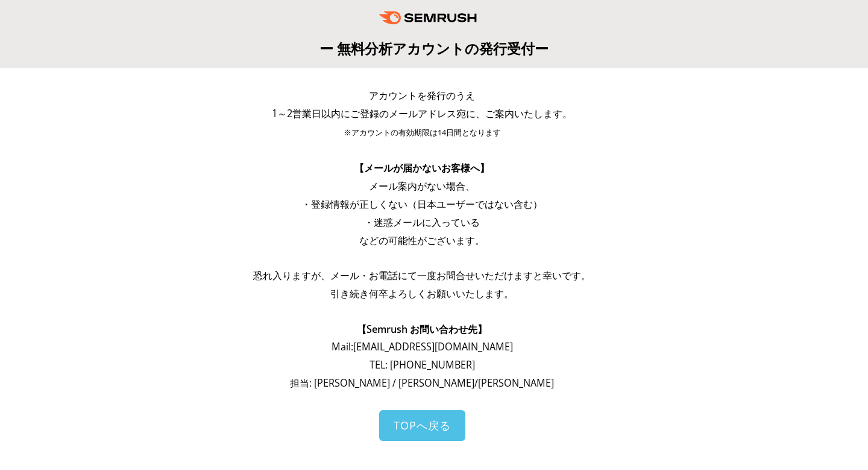 The width and height of the screenshot is (868, 470). Describe the element at coordinates (422, 114) in the screenshot. I see `span: 1～2営業日以内にご登録のメールアドレス宛に、ご案内いたします。` at that location.